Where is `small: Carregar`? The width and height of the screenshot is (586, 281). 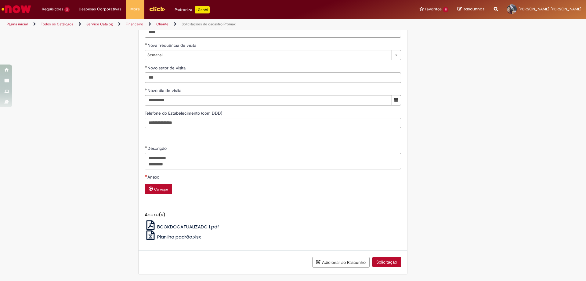 small: Carregar is located at coordinates (161, 189).